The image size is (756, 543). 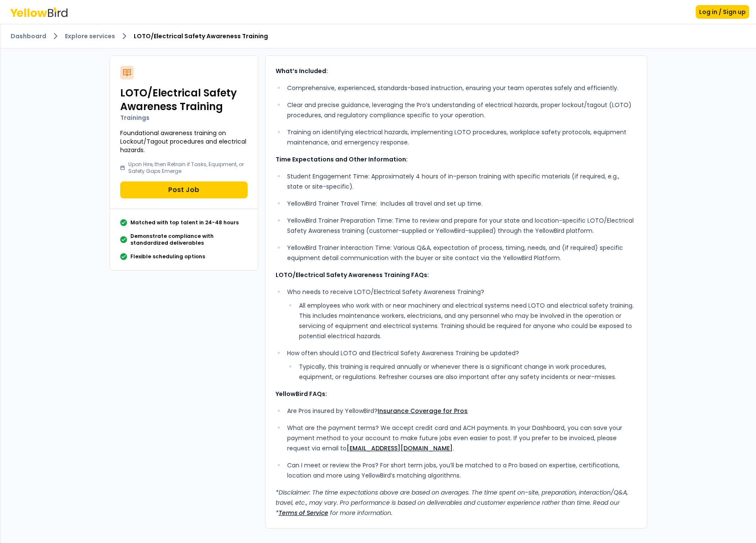 What do you see at coordinates (462, 203) in the screenshot?
I see `p: YellowBird Trainer Travel Time: Includes all travel and set up time.` at bounding box center [462, 203].